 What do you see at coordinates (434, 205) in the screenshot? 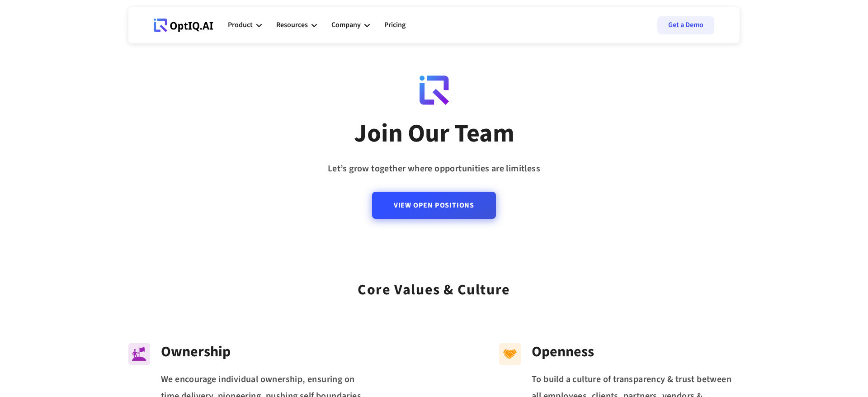
I see `a: View Open Positions` at bounding box center [434, 205].